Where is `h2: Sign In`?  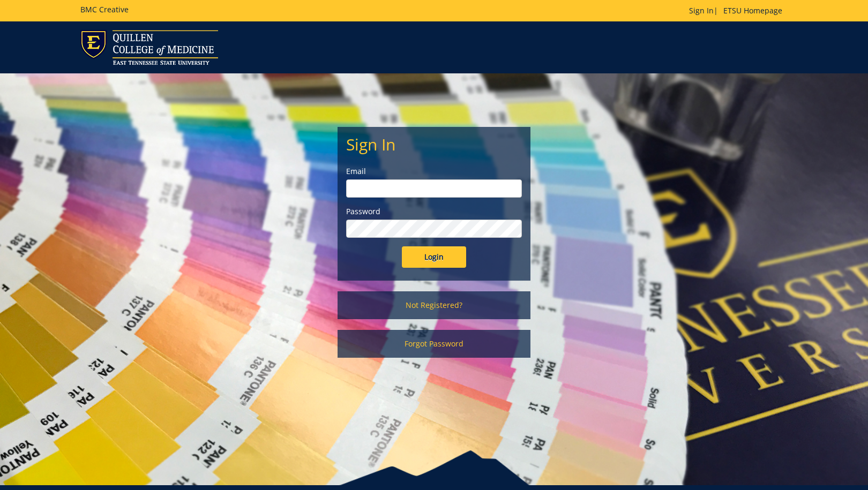 h2: Sign In is located at coordinates (434, 144).